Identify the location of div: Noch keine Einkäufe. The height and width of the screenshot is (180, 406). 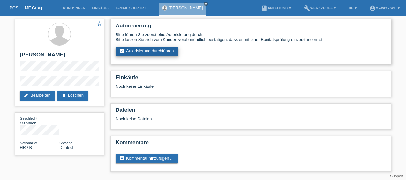
(251, 89).